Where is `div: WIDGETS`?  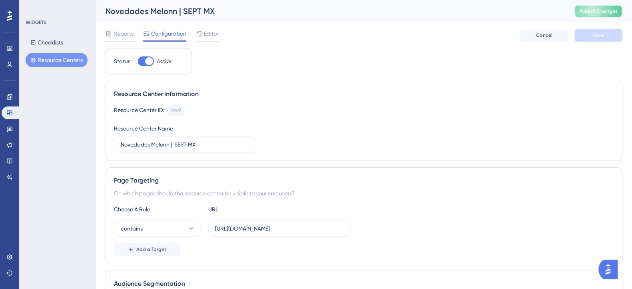
div: WIDGETS is located at coordinates (36, 22).